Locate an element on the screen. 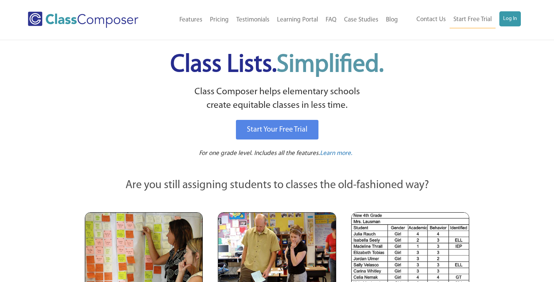  a: Testimonials is located at coordinates (253, 20).